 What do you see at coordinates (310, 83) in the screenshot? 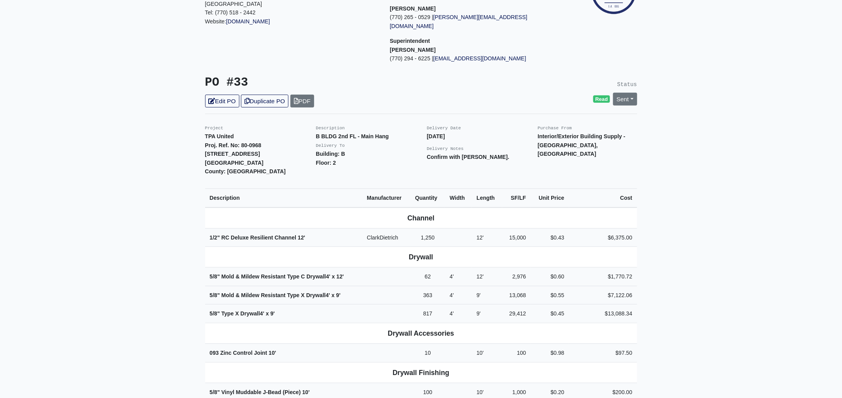
I see `h3: PO #33` at bounding box center [310, 83].